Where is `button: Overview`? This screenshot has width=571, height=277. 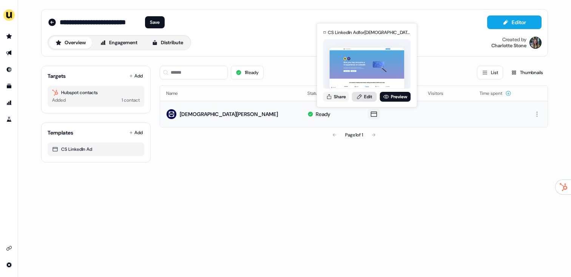
button: Overview is located at coordinates (71, 43).